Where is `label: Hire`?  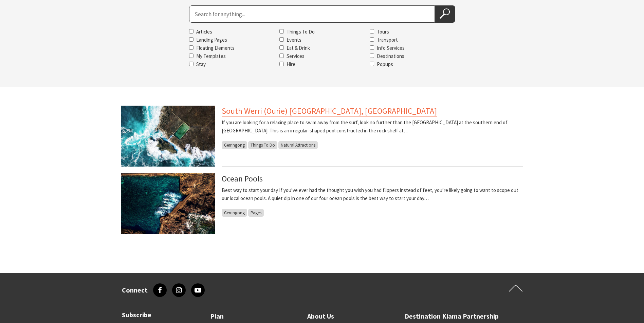
label: Hire is located at coordinates (291, 64).